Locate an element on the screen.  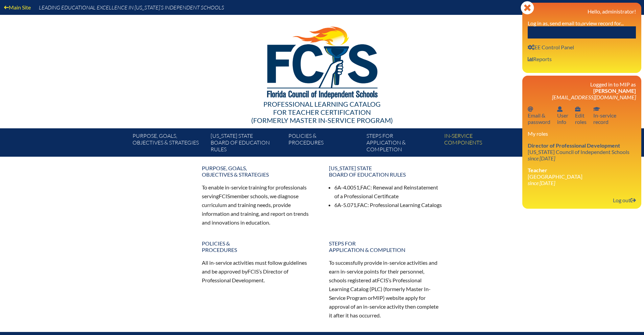
span: Director of Professional Development is located at coordinates (574, 145).